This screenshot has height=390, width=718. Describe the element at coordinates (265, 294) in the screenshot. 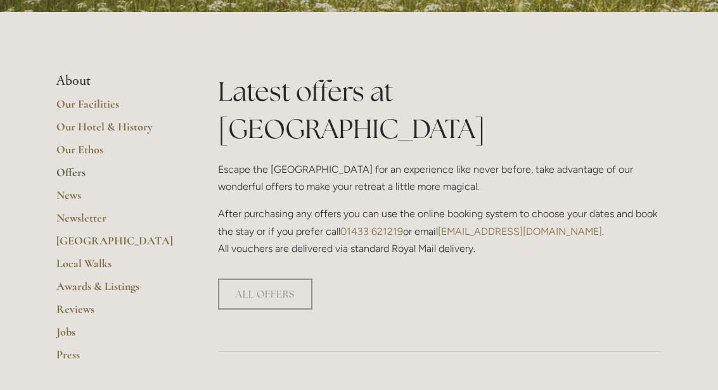

I see `a: ALL OFFERS` at that location.